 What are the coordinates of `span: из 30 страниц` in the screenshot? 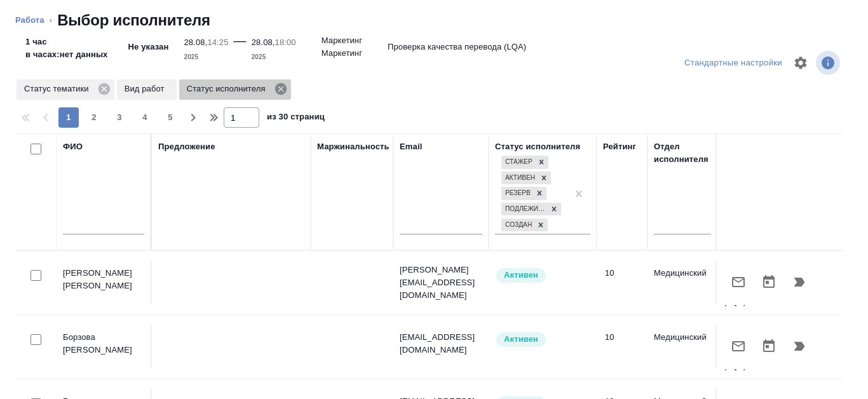 It's located at (295, 118).